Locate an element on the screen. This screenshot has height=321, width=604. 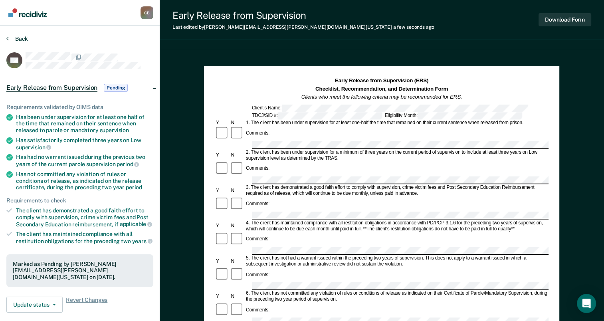
div: TDCJ/SID #: is located at coordinates (317, 116).